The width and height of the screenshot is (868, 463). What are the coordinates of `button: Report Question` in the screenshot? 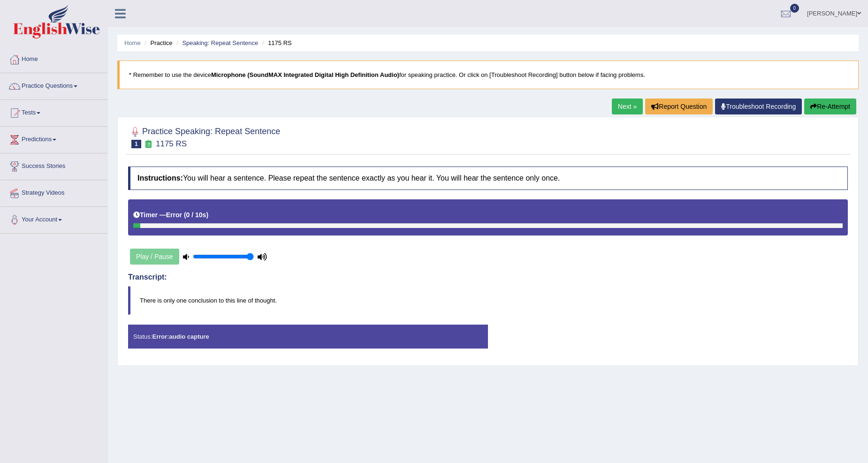 It's located at (679, 107).